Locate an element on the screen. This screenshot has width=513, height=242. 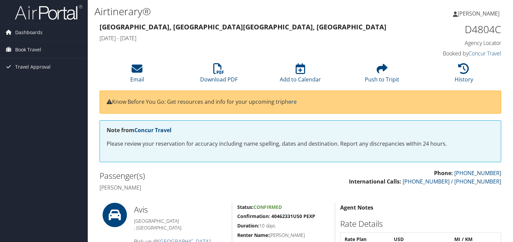
strong: International Calls: is located at coordinates (375, 181).